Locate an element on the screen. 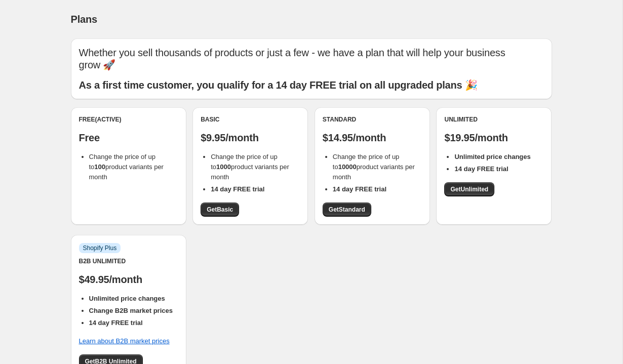 This screenshot has height=364, width=623. p: Whether you sell thousands of products or just a few - we have a plan that will help your busines... is located at coordinates (311, 59).